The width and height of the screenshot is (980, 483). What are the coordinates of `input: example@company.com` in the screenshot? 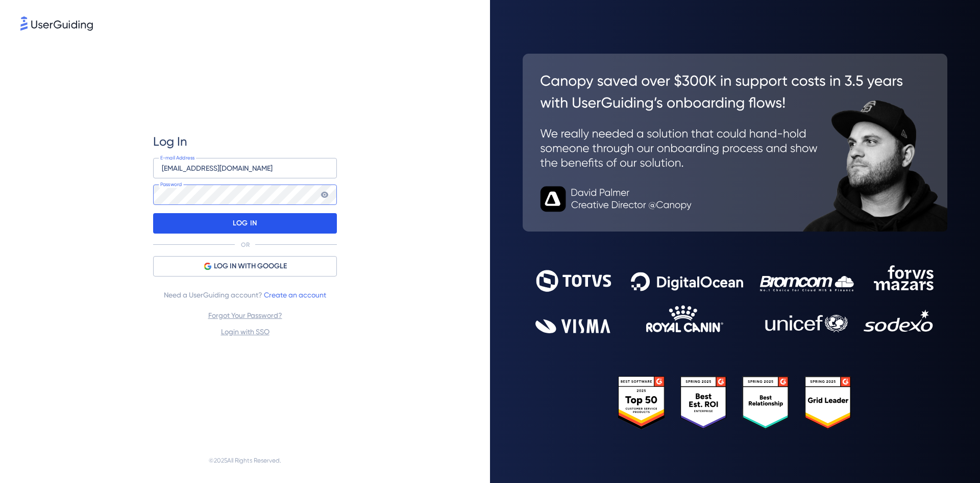 It's located at (245, 168).